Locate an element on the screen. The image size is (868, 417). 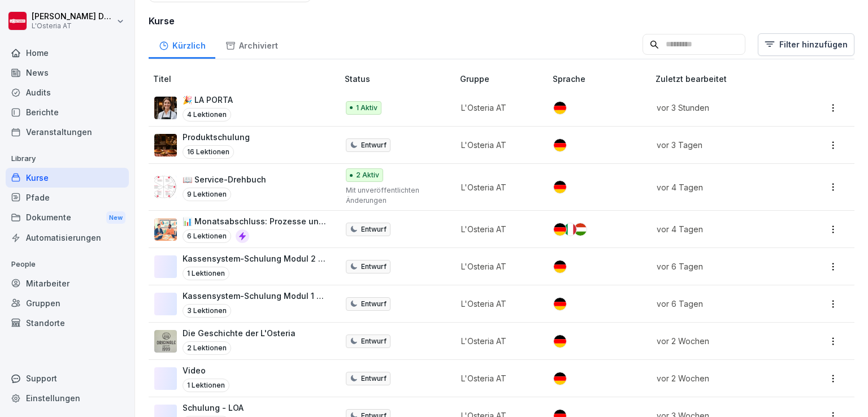
p: vor 3 Stunden is located at coordinates (724, 108).